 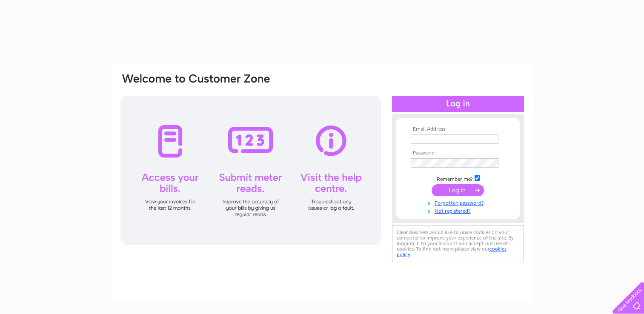 I want to click on a: cookies policy, so click(x=452, y=252).